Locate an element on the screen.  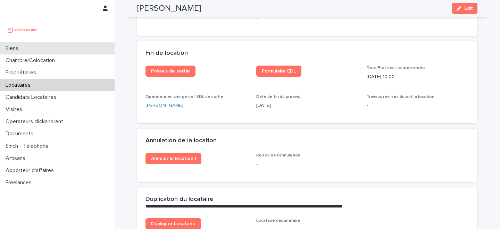
span: Préavis de sortie is located at coordinates (170, 71).